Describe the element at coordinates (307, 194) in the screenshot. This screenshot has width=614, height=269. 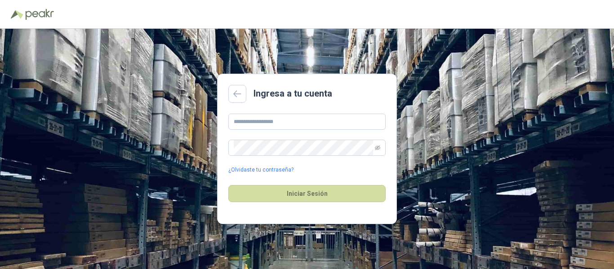
I see `button: Iniciar Sesión` at that location.